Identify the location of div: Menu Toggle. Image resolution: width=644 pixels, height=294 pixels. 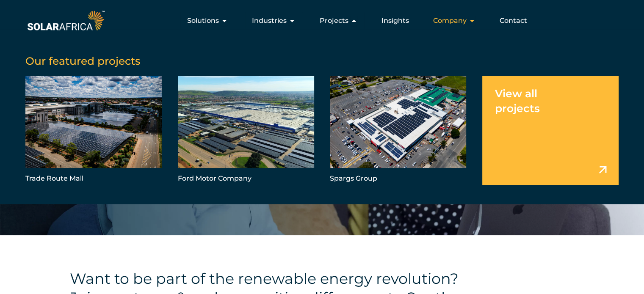
(320, 21).